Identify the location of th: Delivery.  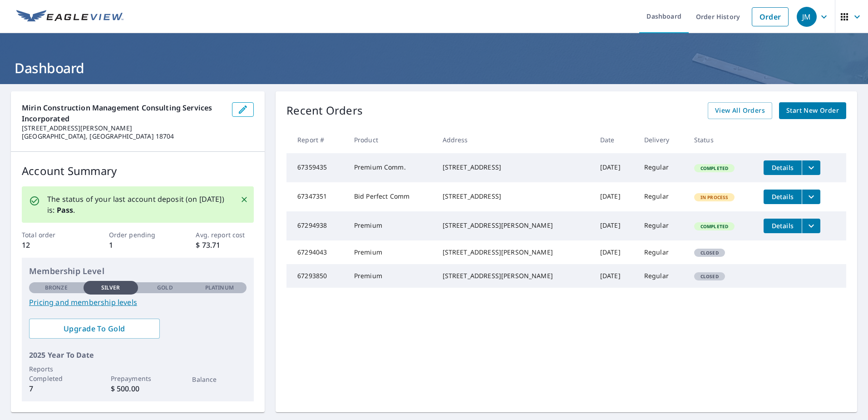
(662, 140).